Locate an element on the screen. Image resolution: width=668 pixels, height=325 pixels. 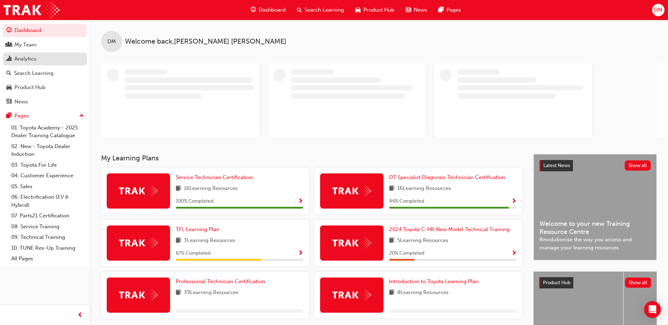
a: 02. New - Toyota Dealer Induction is located at coordinates (48, 150).